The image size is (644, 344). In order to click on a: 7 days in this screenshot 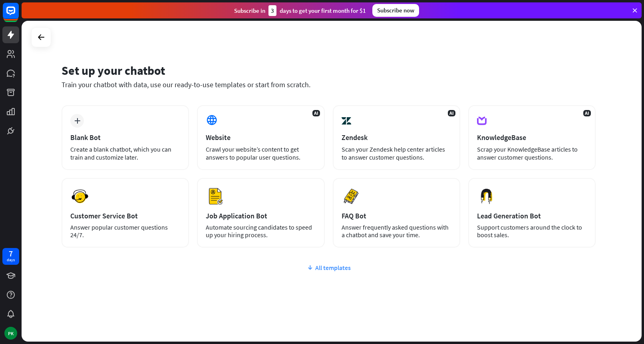, I will do `click(11, 256)`.